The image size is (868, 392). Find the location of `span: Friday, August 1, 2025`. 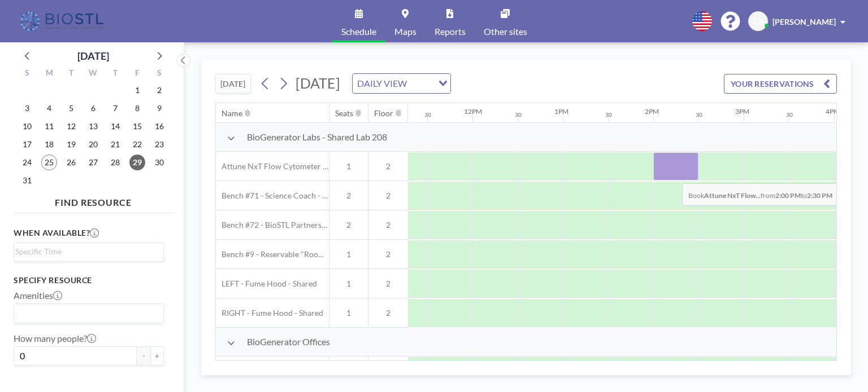

span: Friday, August 1, 2025 is located at coordinates (137, 90).